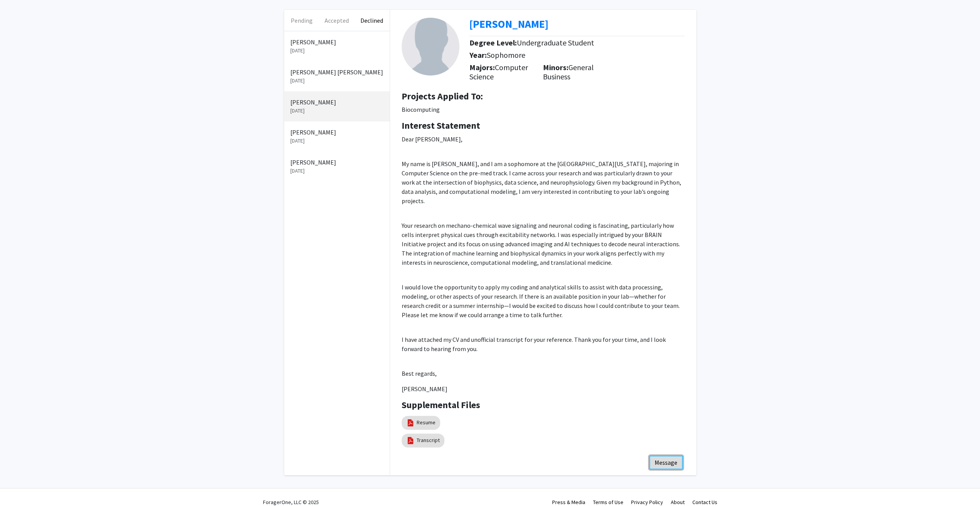  I want to click on button: Message, so click(666, 462).